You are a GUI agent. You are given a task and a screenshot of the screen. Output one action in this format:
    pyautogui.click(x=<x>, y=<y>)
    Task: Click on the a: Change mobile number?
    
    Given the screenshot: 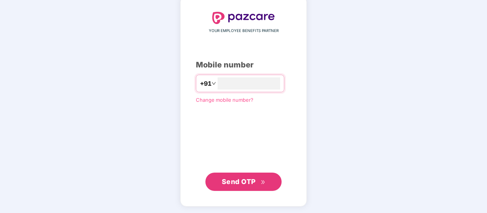 What is the action you would take?
    pyautogui.click(x=224, y=100)
    